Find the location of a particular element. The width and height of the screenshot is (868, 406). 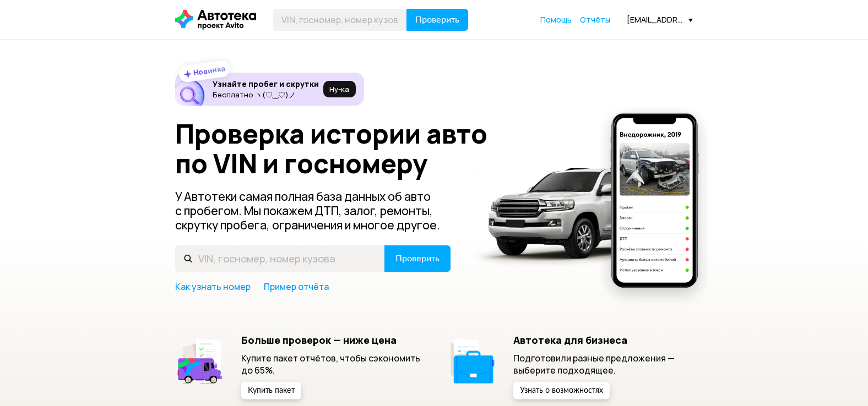

p: Бесплатно ヽ(♡‿♡)ノ is located at coordinates (265, 95).